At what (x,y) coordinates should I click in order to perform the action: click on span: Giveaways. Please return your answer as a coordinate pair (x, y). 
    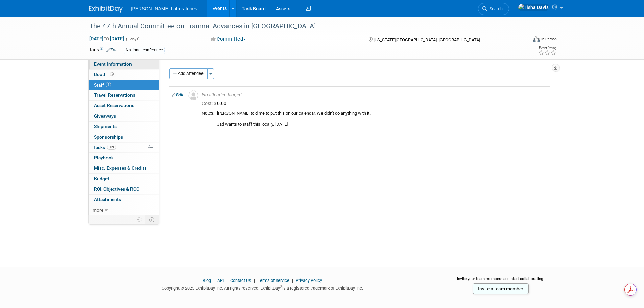
    Looking at the image, I should click on (105, 116).